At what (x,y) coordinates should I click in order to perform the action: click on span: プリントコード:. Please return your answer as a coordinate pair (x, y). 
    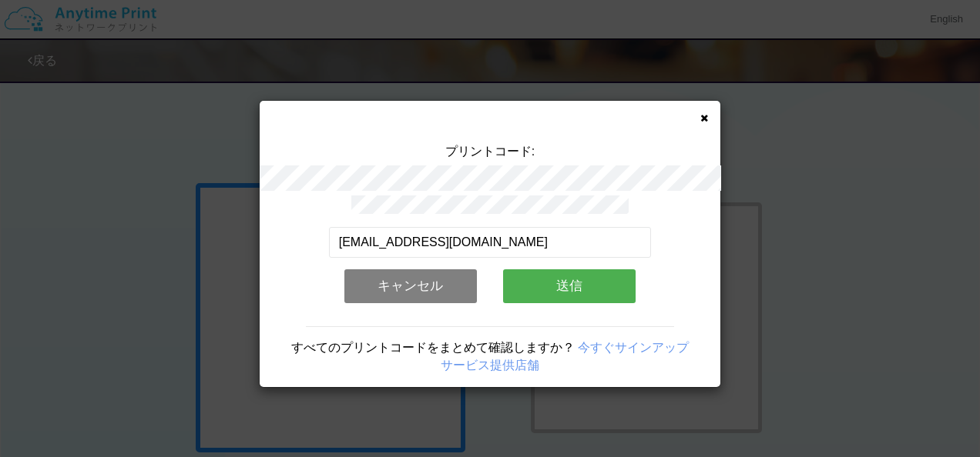
    Looking at the image, I should click on (490, 151).